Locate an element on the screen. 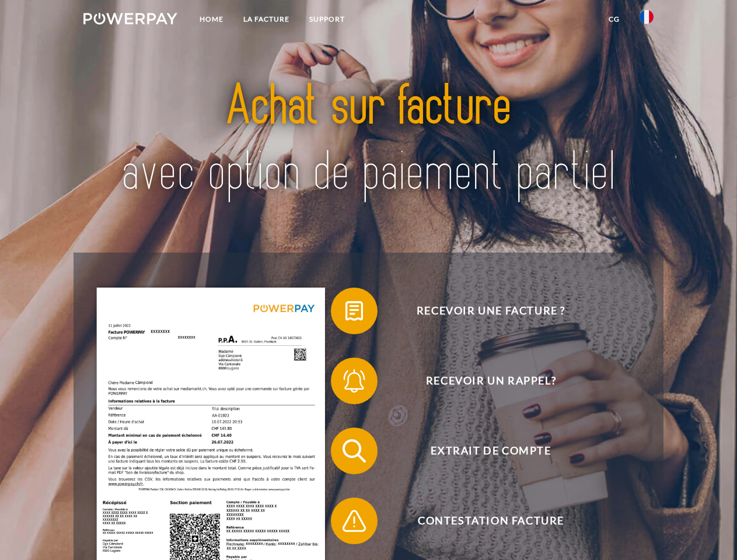 The image size is (737, 560). img: qb_bill.svg is located at coordinates (355, 311).